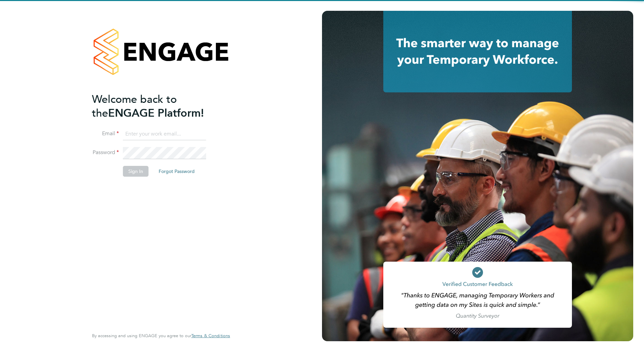 The image size is (644, 352). Describe the element at coordinates (136, 171) in the screenshot. I see `button: Sign In` at that location.